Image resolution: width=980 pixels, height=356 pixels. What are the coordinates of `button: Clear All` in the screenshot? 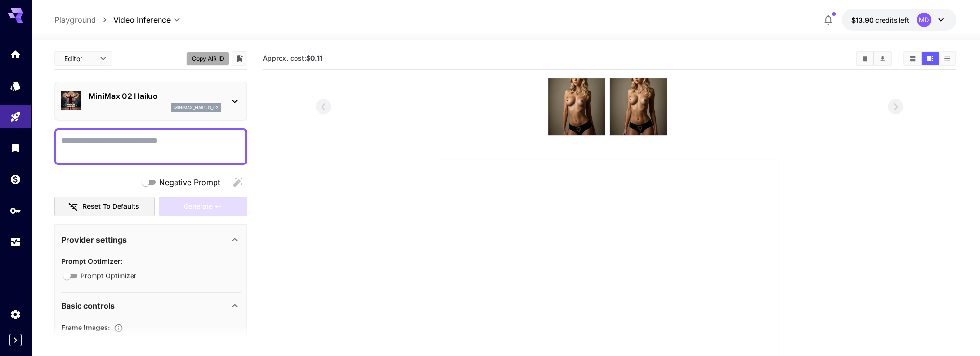 It's located at (864, 58).